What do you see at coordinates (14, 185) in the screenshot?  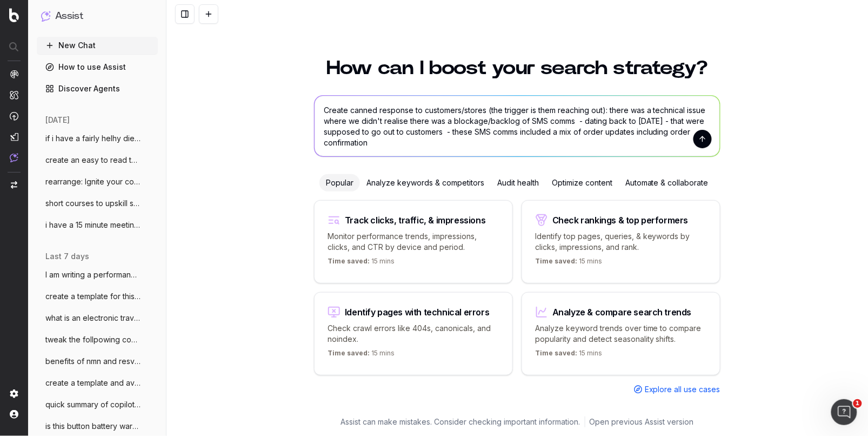 I see `img: Switch project` at bounding box center [14, 185].